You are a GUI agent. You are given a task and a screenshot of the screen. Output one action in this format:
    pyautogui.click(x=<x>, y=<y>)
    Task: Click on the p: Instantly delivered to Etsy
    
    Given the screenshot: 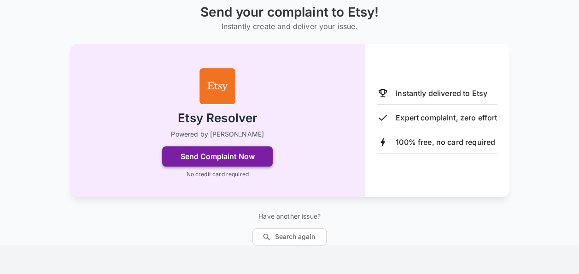 What is the action you would take?
    pyautogui.click(x=441, y=93)
    